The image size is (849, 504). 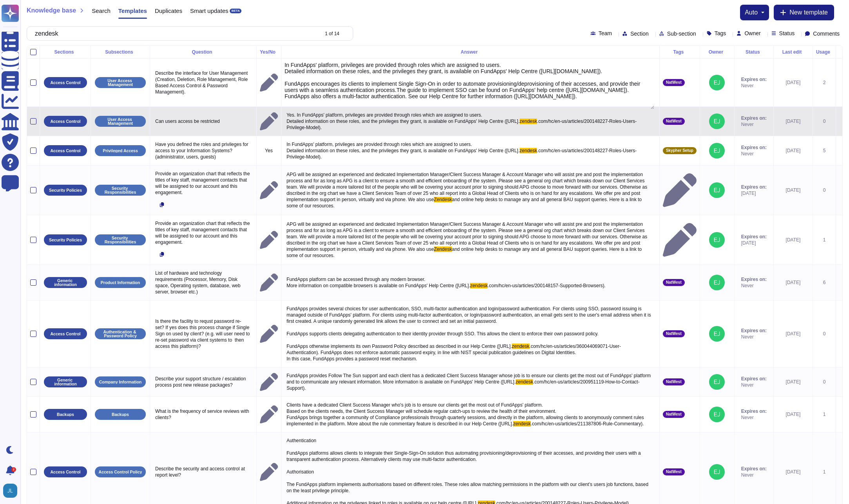 What do you see at coordinates (269, 151) in the screenshot?
I see `p: Yes` at bounding box center [269, 151].